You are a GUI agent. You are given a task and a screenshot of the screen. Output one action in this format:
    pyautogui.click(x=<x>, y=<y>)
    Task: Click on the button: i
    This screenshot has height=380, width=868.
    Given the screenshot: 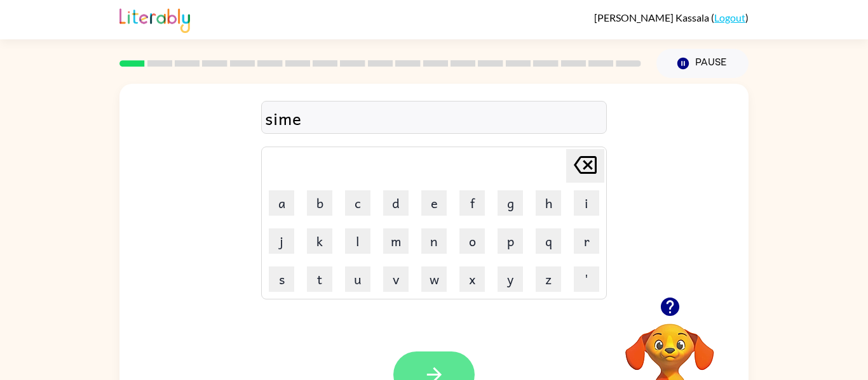 What is the action you would take?
    pyautogui.click(x=586, y=203)
    